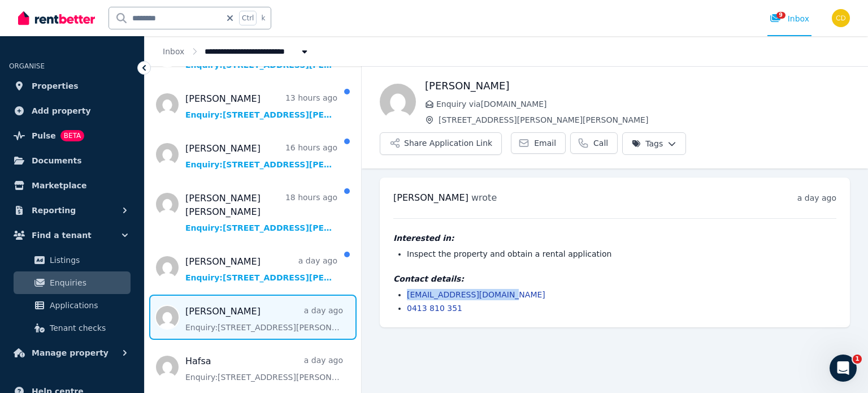  Describe the element at coordinates (56, 160) in the screenshot. I see `span: Documents` at that location.